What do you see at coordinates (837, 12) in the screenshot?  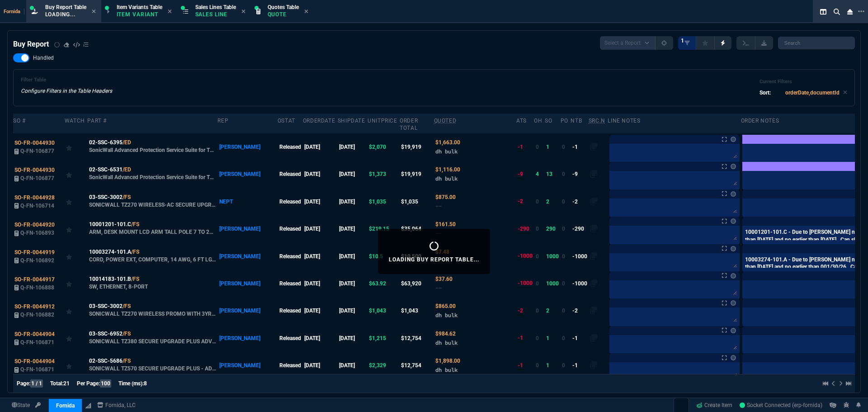 I see `nx-icon: Search` at bounding box center [837, 12].